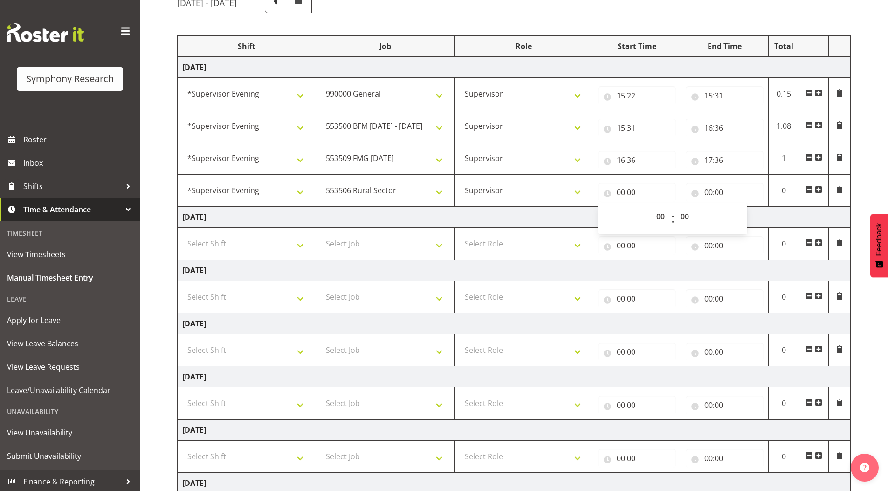  Describe the element at coordinates (70, 233) in the screenshot. I see `div: Timesheet` at that location.